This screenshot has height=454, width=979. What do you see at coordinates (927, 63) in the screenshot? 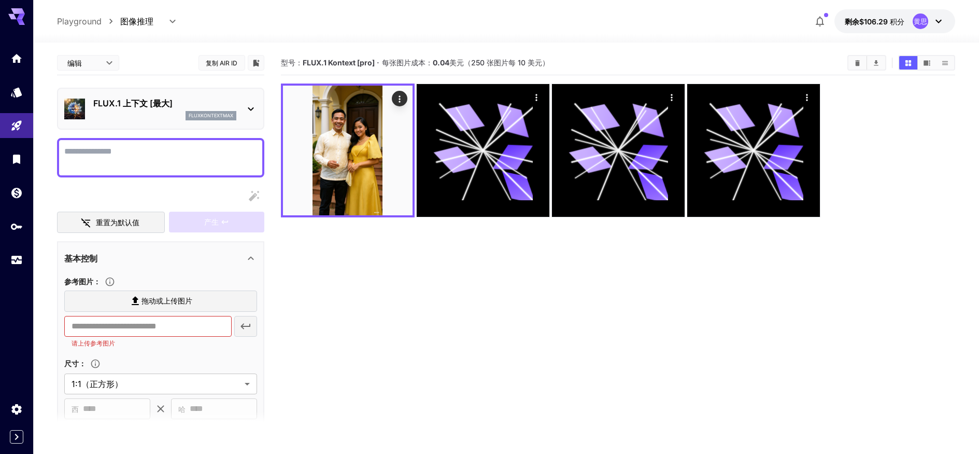
I see `button: 在视频视图中显示图像` at bounding box center [927, 63].